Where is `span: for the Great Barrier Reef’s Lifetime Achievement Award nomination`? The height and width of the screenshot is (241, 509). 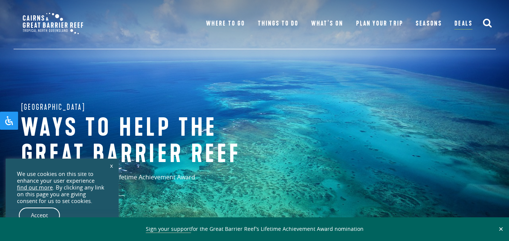 span: for the Great Barrier Reef’s Lifetime Achievement Award nomination is located at coordinates (255, 229).